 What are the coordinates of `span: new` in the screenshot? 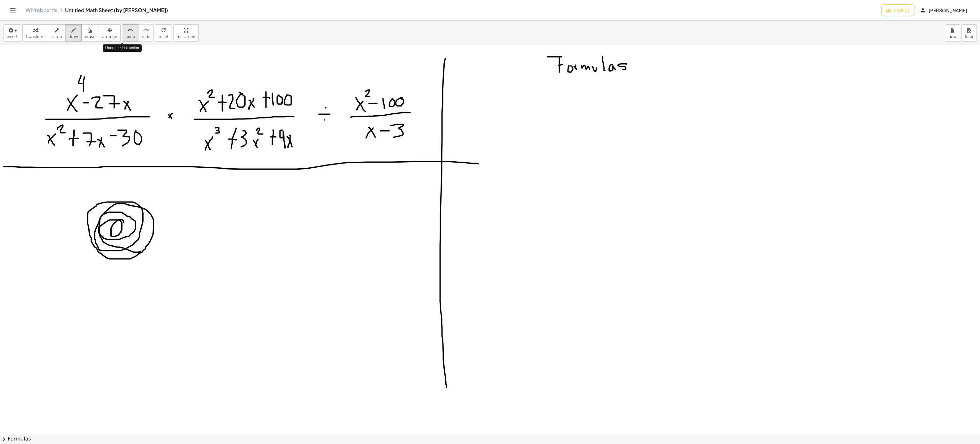 It's located at (953, 37).